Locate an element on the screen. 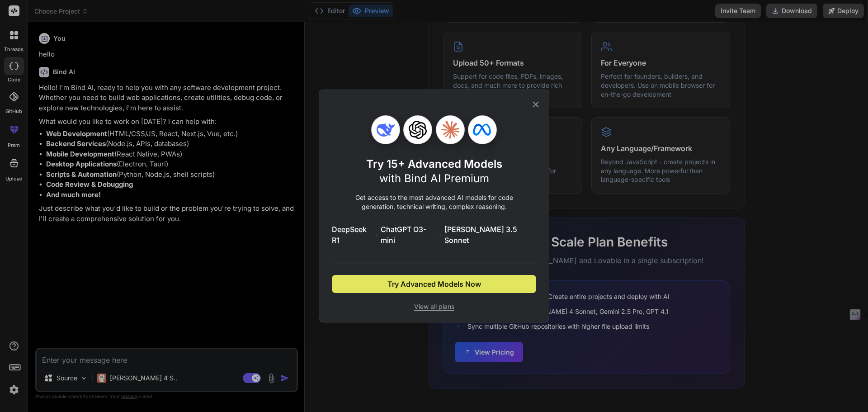  span: ChatGPT O3-mini is located at coordinates (409, 235).